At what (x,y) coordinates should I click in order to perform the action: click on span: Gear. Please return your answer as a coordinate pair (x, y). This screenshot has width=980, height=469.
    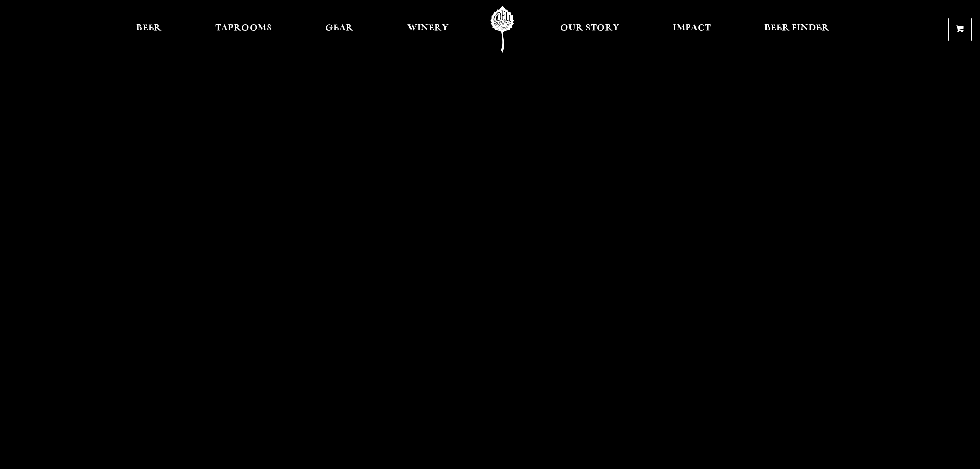
    Looking at the image, I should click on (339, 28).